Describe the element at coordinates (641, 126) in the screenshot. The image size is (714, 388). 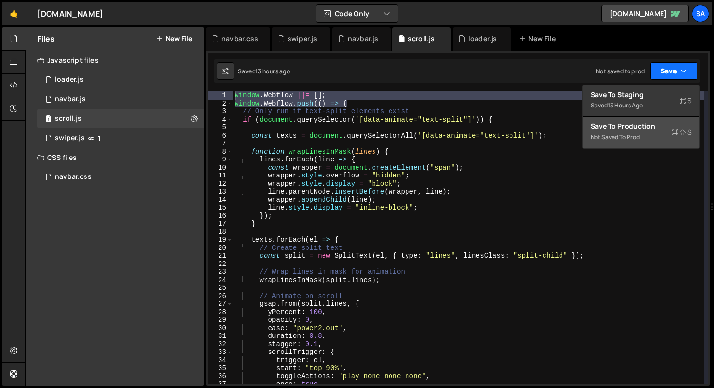
I see `div: Save to Production` at that location.